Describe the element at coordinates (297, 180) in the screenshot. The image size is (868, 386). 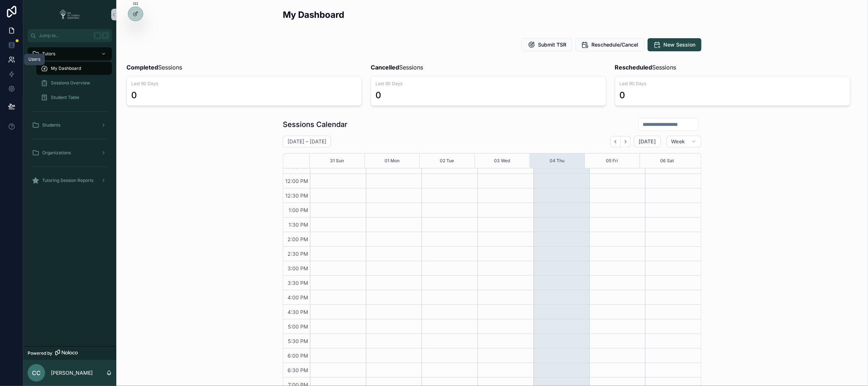
I see `span: 12:00 PM` at that location.